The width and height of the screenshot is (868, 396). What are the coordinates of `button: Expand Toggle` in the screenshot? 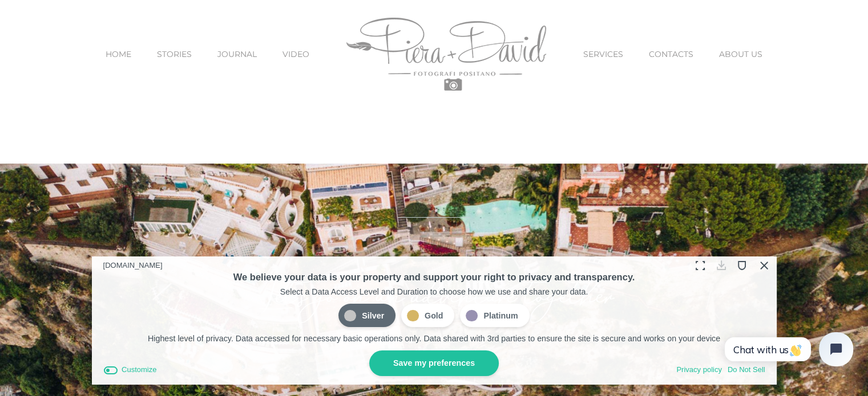 It's located at (700, 266).